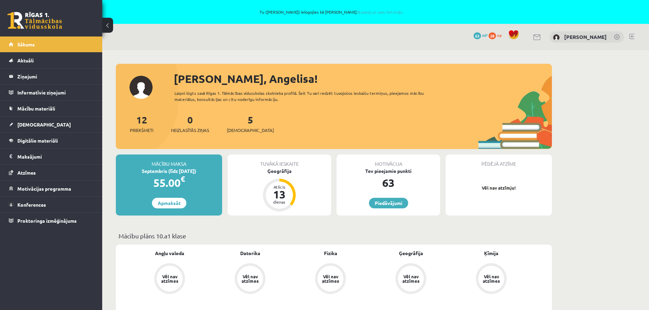 The width and height of the screenshot is (649, 310). Describe the element at coordinates (51, 188) in the screenshot. I see `a: Motivācijas programma` at that location.